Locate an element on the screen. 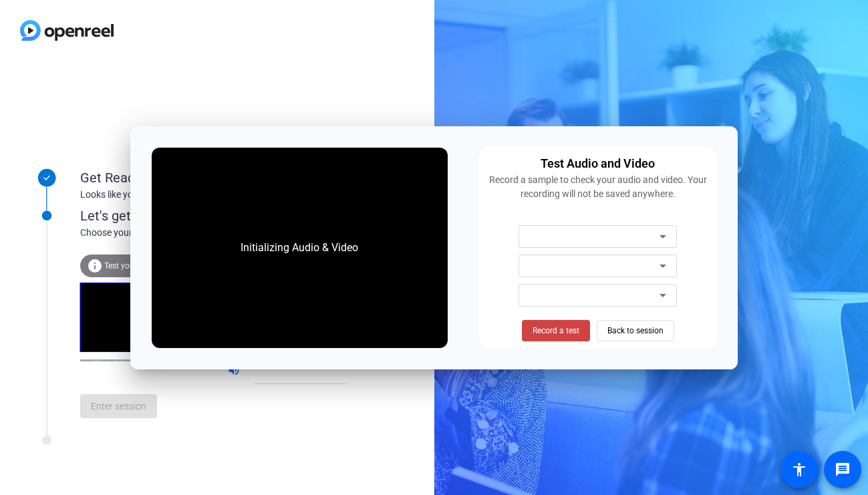 The height and width of the screenshot is (495, 868). div: Initializing Audio & Video is located at coordinates (299, 248).